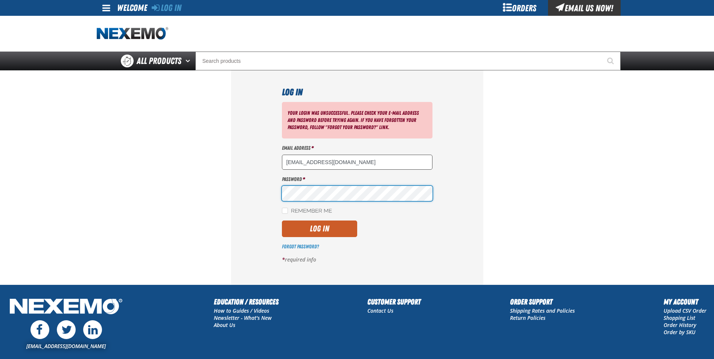  What do you see at coordinates (307, 211) in the screenshot?
I see `label: Remember Me` at bounding box center [307, 211].